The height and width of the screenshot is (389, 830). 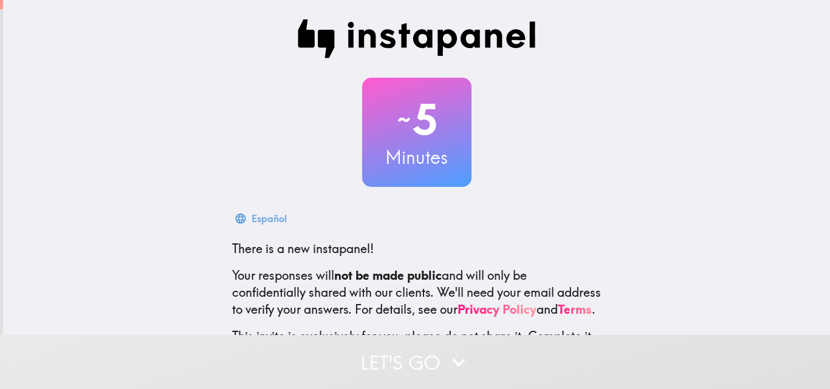 I want to click on div: Español, so click(x=269, y=219).